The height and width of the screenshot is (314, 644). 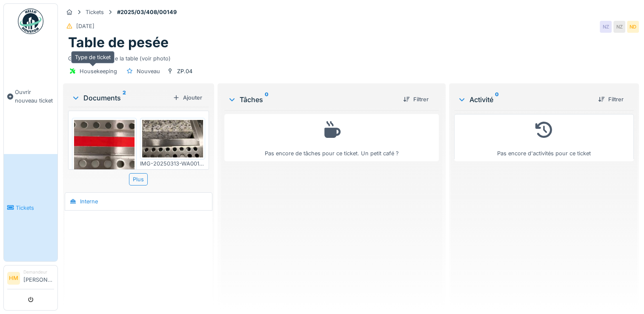 What do you see at coordinates (31, 21) in the screenshot?
I see `img: Badge_color-CXgf-gQk.svg` at bounding box center [31, 21].